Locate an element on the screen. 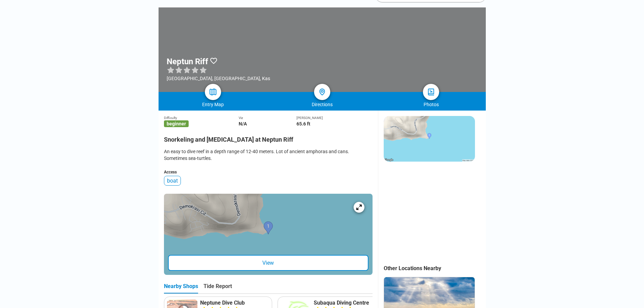 Image resolution: width=644 pixels, height=308 pixels. a: entry mapView is located at coordinates (268, 234).